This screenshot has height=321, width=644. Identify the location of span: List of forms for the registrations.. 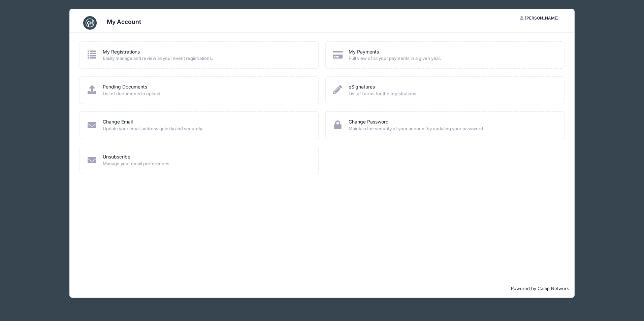
(452, 94).